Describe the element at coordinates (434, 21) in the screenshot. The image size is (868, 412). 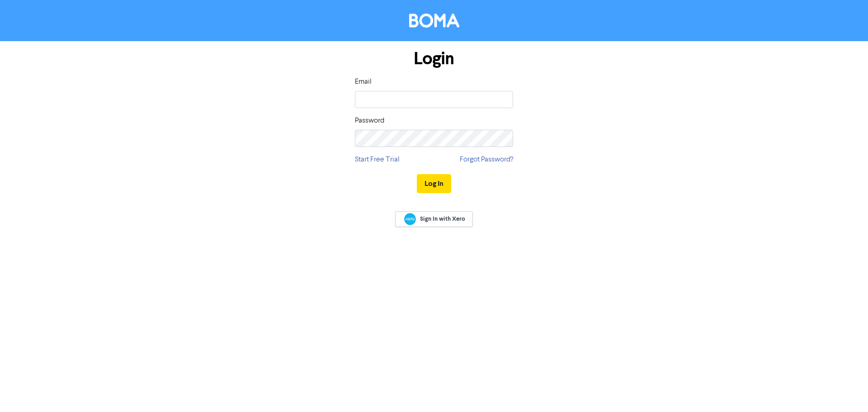
I see `img: BOMA Logo` at that location.